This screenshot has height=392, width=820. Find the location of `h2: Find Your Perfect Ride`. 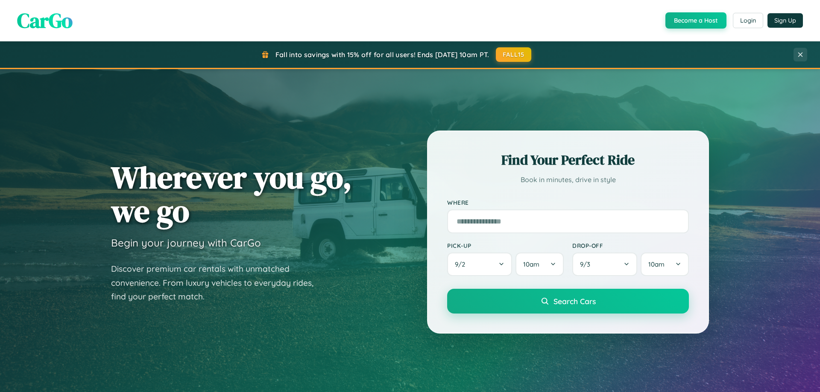

h2: Find Your Perfect Ride is located at coordinates (568, 160).